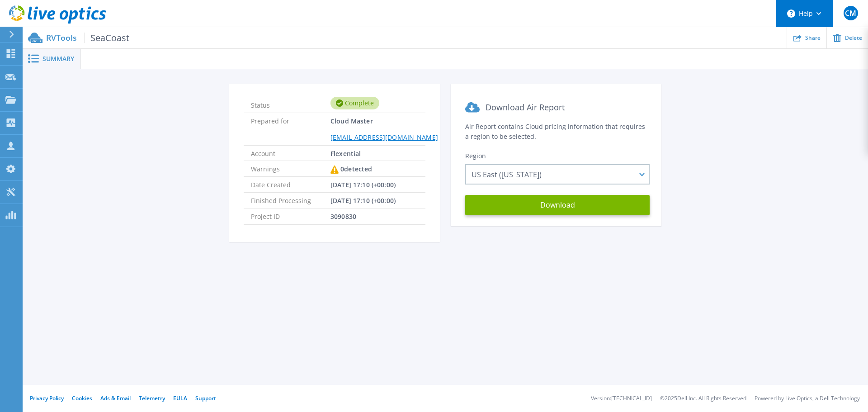  What do you see at coordinates (854, 38) in the screenshot?
I see `span: Delete` at bounding box center [854, 38].